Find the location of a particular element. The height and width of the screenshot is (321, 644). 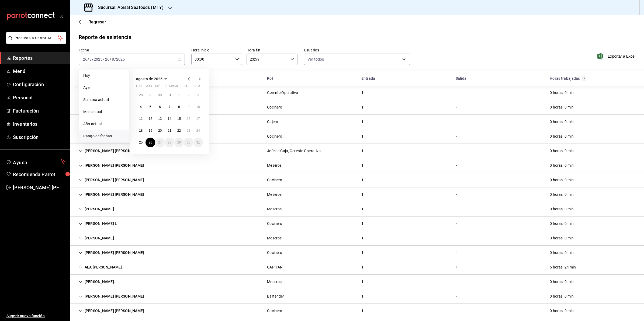

div: Meseros is located at coordinates (274, 209).